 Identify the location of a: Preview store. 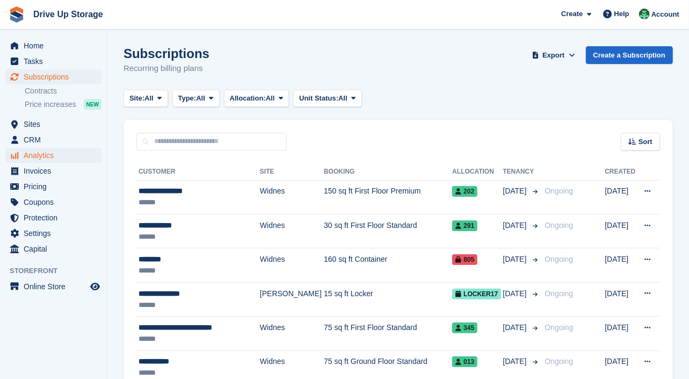
(95, 286).